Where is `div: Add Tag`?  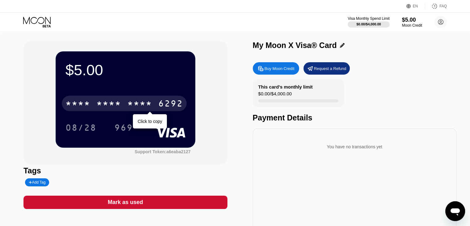 div: Add Tag is located at coordinates (37, 182).